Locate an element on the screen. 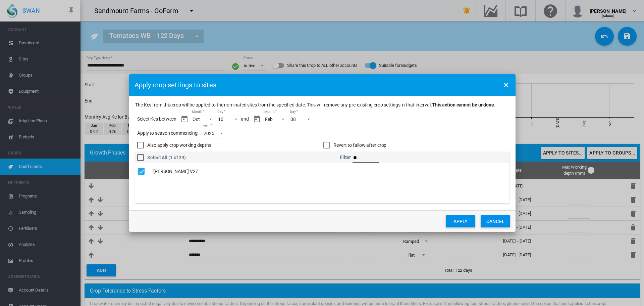  div: Feb is located at coordinates (269, 119).